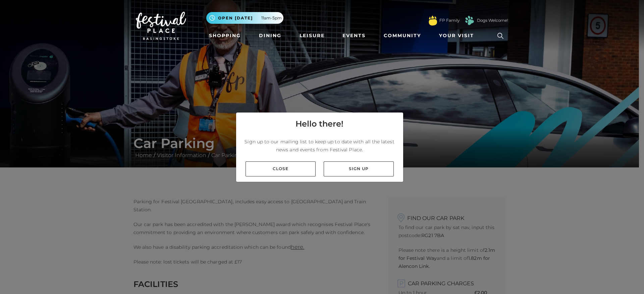 This screenshot has width=644, height=294. I want to click on a: Dogs Welcome!, so click(492, 20).